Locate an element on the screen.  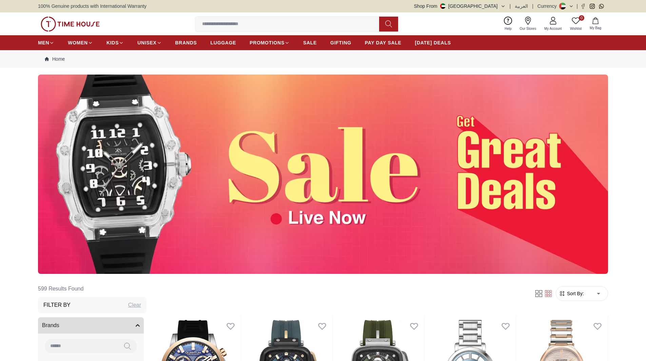
button: العربية is located at coordinates (521, 6).